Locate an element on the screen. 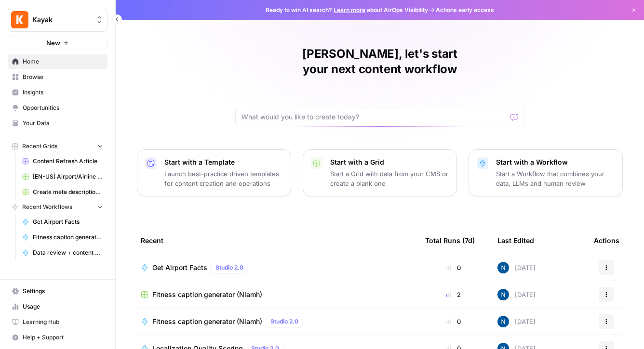 The image size is (644, 349). input: What would you like to create today? is located at coordinates (374, 117).